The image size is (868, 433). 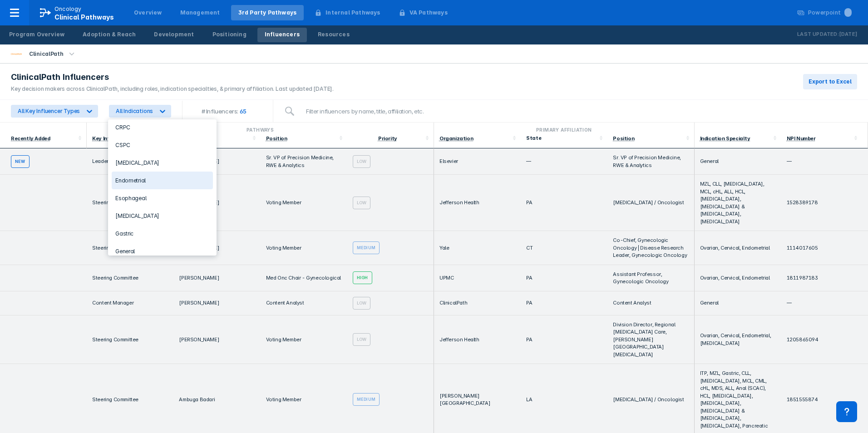 What do you see at coordinates (162, 233) in the screenshot?
I see `div: Gastric` at bounding box center [162, 233].